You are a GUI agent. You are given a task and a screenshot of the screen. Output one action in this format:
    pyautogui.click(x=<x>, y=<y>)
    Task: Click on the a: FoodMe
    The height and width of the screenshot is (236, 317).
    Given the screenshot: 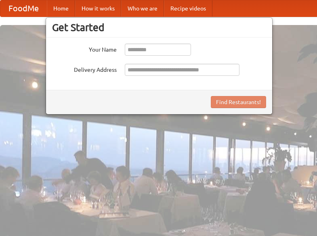 What is the action you would take?
    pyautogui.click(x=23, y=8)
    